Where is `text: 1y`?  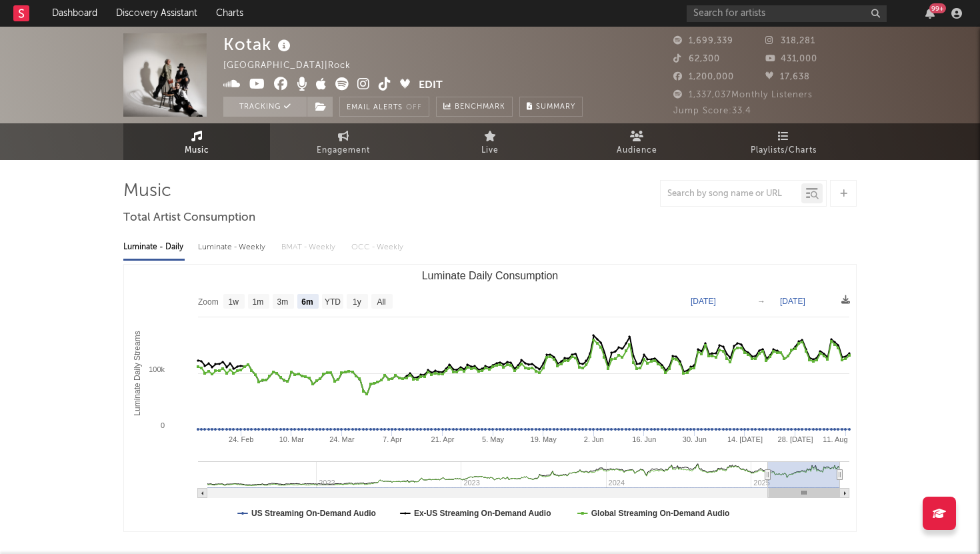
text: 1y is located at coordinates (356, 302).